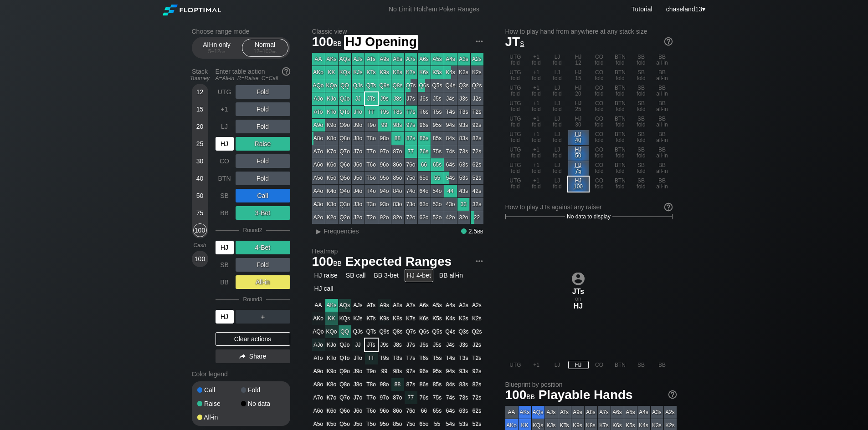 The height and width of the screenshot is (430, 868). What do you see at coordinates (450, 59) in the screenshot?
I see `div: A4s` at bounding box center [450, 59].